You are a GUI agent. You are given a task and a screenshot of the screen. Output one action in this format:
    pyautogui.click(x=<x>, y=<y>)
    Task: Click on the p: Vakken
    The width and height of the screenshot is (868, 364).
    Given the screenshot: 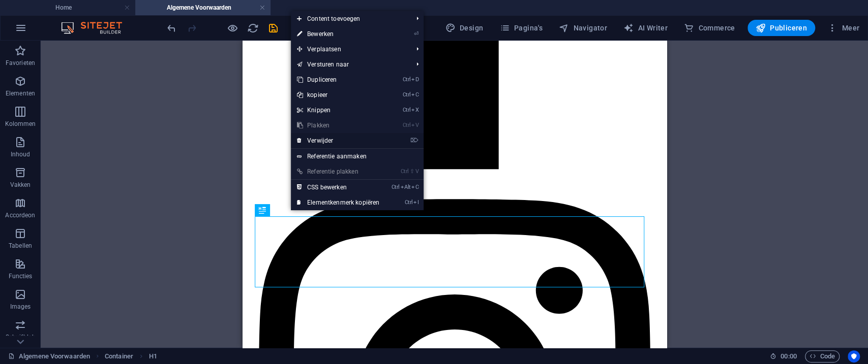 What is the action you would take?
    pyautogui.click(x=21, y=185)
    